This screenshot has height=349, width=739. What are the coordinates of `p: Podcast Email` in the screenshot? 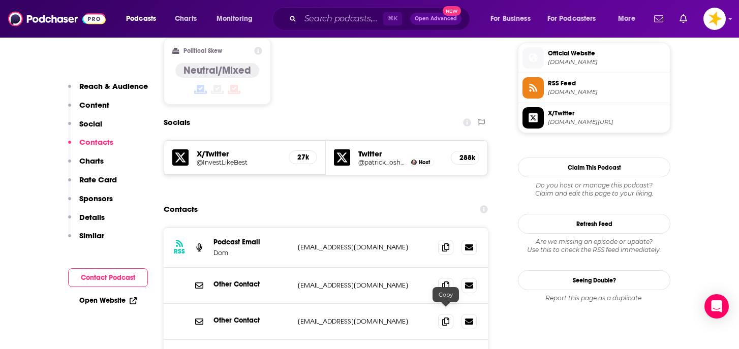 It's located at (252, 242).